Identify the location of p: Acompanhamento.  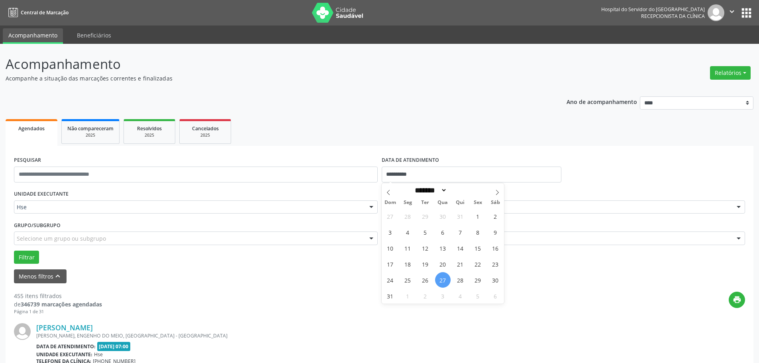
(267, 64).